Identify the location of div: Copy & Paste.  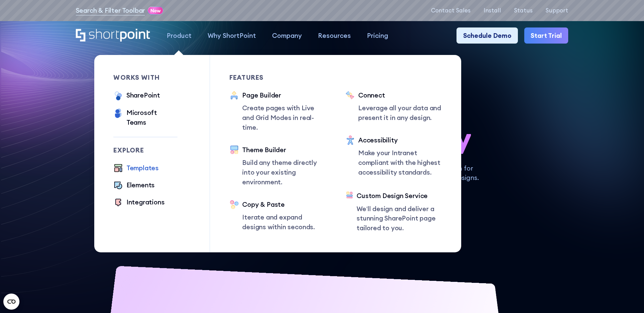
(284, 205).